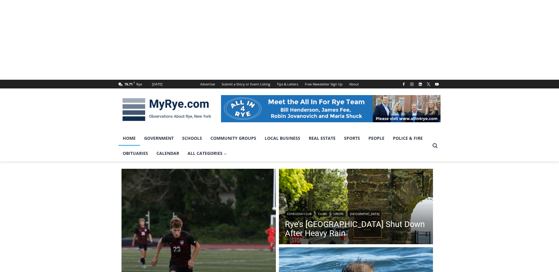 The width and height of the screenshot is (559, 272). Describe the element at coordinates (299, 214) in the screenshot. I see `a: Coveleigh Club` at that location.